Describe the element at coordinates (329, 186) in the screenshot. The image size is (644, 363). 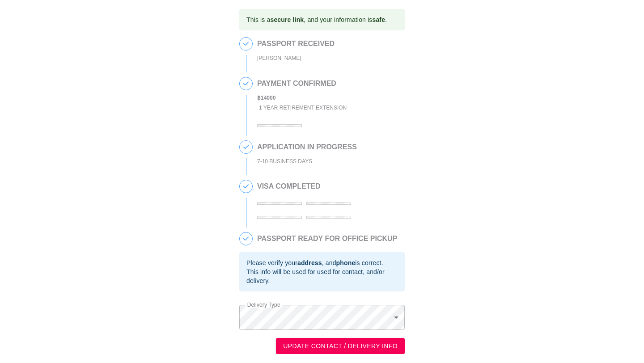
I see `h2: VISA COMPLETED` at that location.